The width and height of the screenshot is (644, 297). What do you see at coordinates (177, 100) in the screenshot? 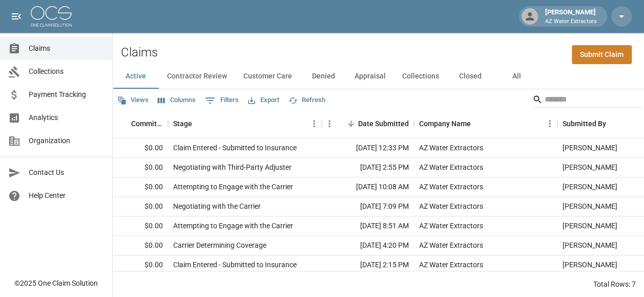
I see `button: Select columns` at bounding box center [177, 100].